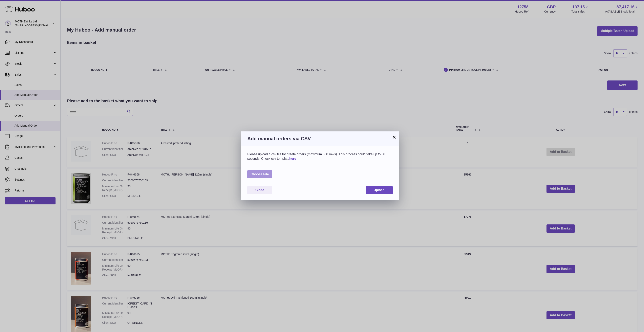 This screenshot has height=332, width=644. What do you see at coordinates (260, 190) in the screenshot?
I see `button: Close` at bounding box center [260, 190].